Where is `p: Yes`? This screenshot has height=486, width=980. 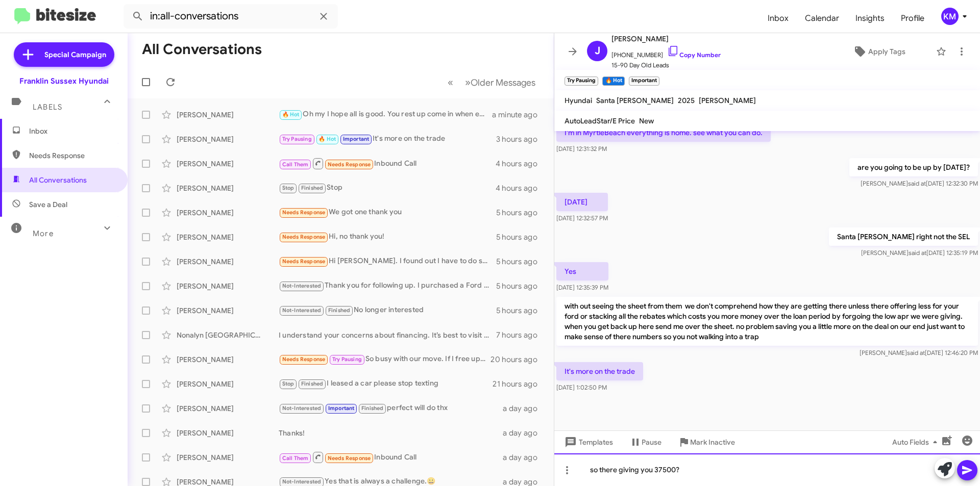 p: Yes is located at coordinates (582, 271).